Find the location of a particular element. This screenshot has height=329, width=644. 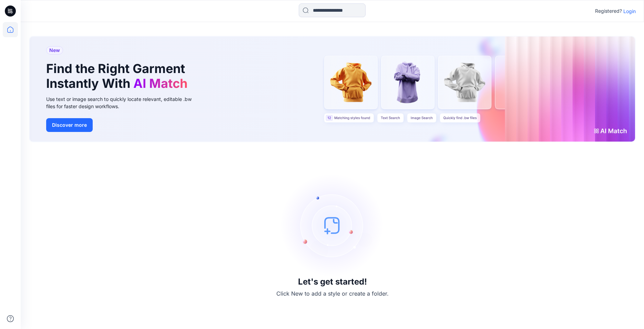

p: Login is located at coordinates (630, 11).